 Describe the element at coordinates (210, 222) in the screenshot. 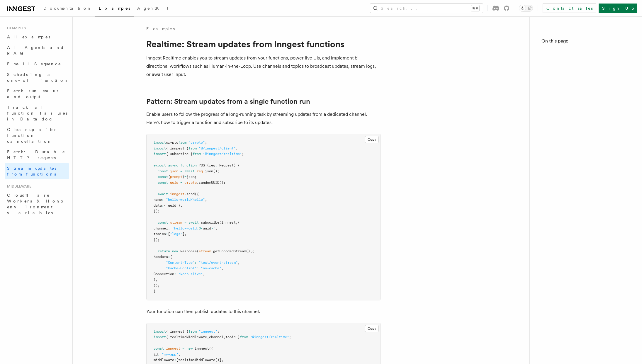

I see `span: subscribe` at that location.